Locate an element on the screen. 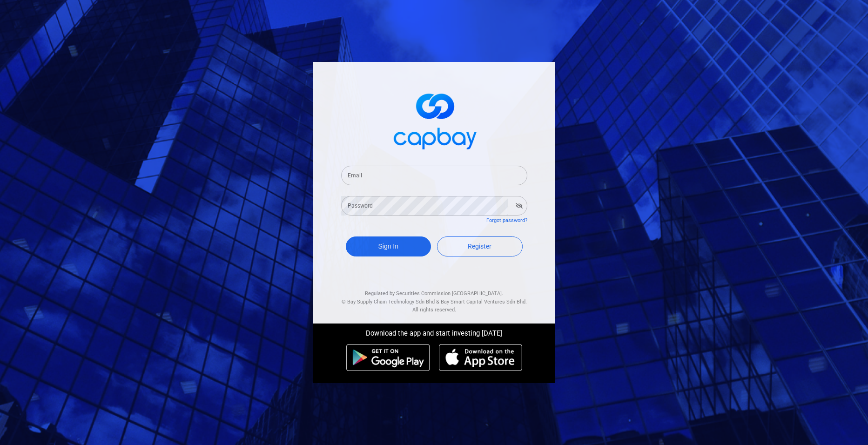  img: android is located at coordinates (388, 357).